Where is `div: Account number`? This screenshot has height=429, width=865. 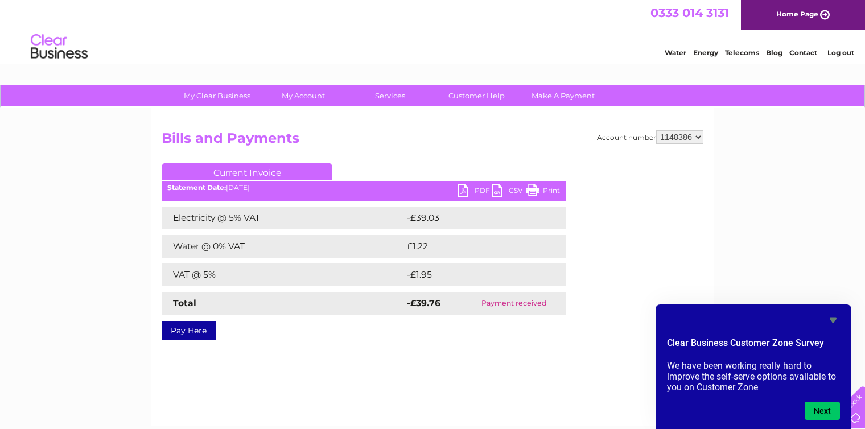
div: Account number is located at coordinates (650, 137).